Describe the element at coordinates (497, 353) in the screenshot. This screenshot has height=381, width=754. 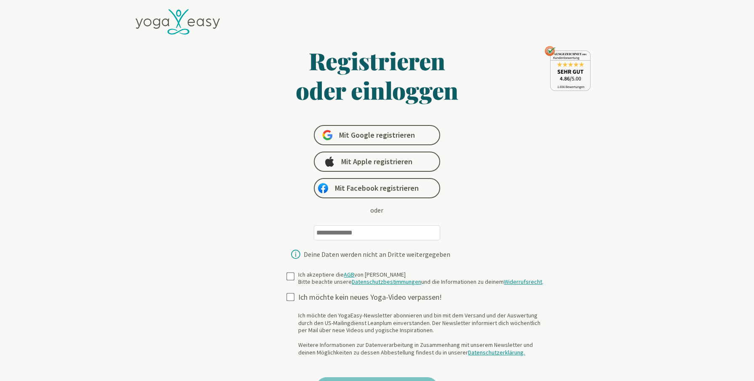
I see `a: Datenschutzerklärung.` at that location.